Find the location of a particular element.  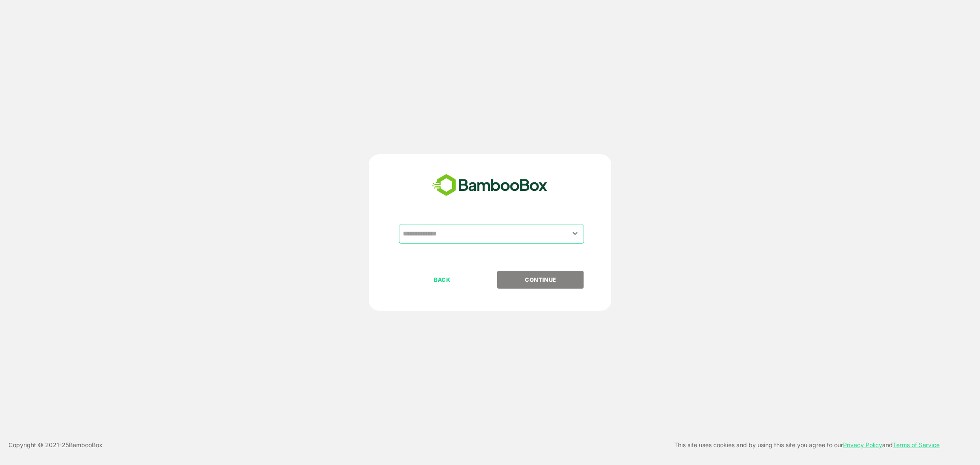

p: Copyright © 2021- 25 BambooBox is located at coordinates (55, 445).